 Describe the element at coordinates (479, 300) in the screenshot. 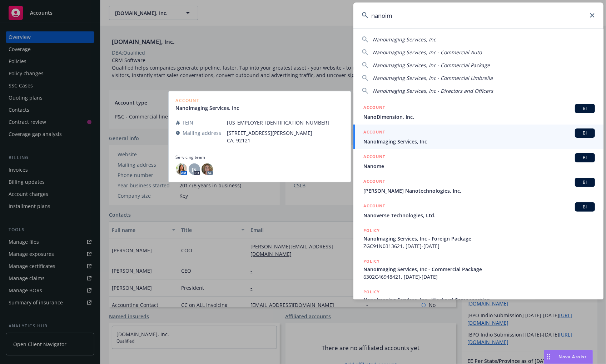

I see `span: NanoImaging Services, Inc - Workers' Compensation` at that location.